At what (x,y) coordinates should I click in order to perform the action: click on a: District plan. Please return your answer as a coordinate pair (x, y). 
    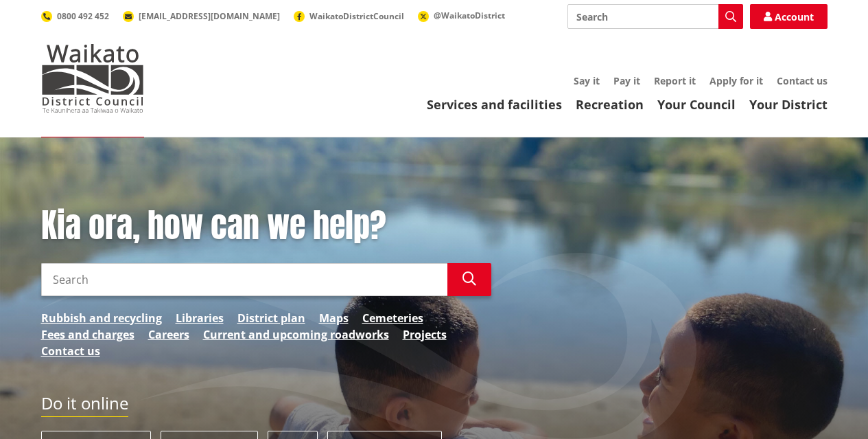
    Looking at the image, I should click on (271, 317).